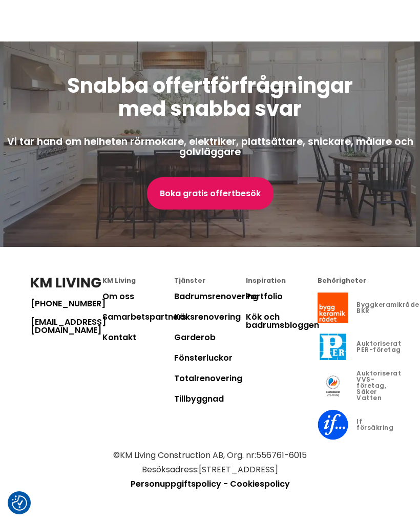  What do you see at coordinates (119, 337) in the screenshot?
I see `a: Kontakt` at bounding box center [119, 337].